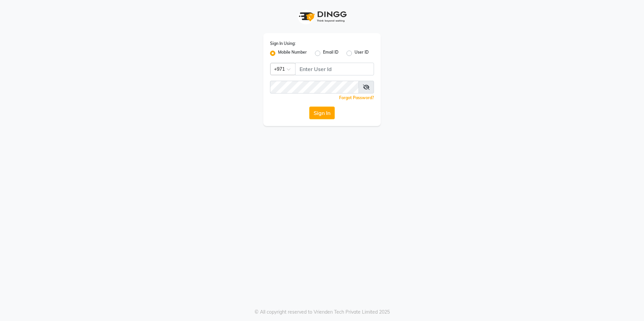 The image size is (644, 321). Describe the element at coordinates (362, 53) in the screenshot. I see `label: User ID` at that location.